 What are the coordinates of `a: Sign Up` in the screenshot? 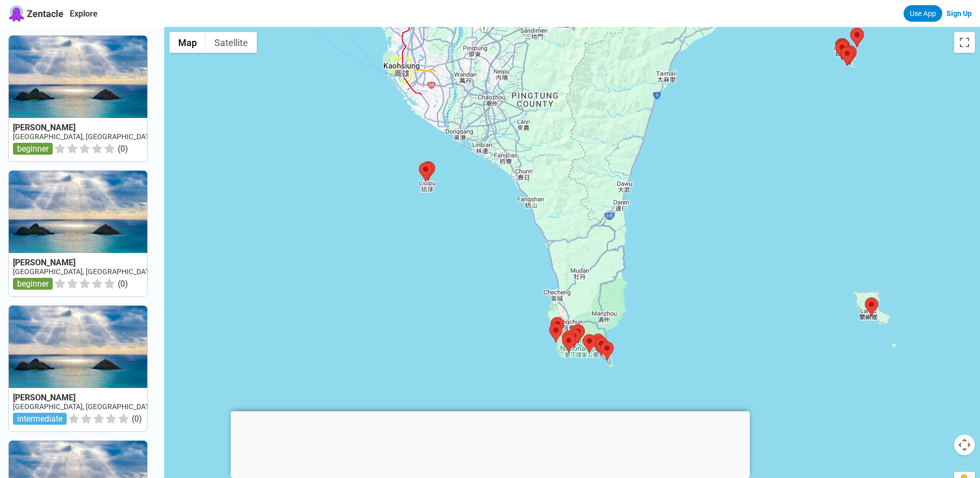 It's located at (959, 13).